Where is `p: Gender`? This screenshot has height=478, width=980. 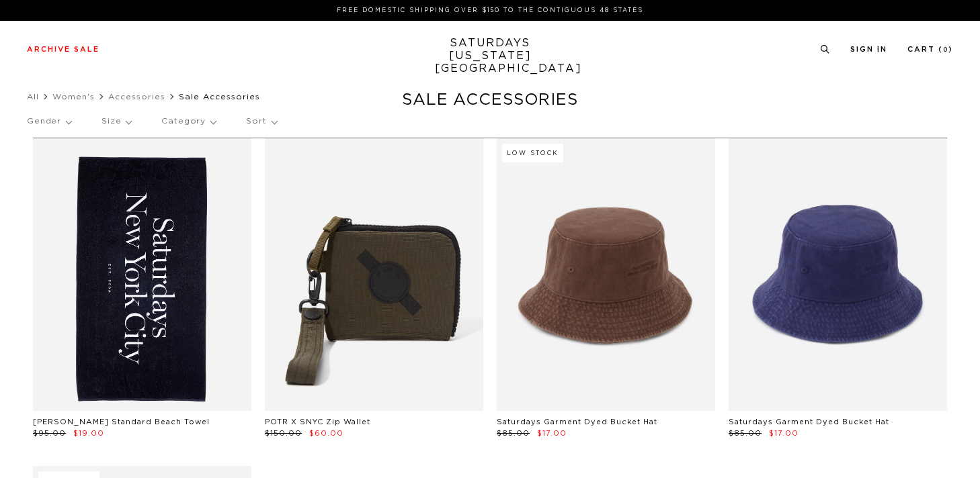 p: Gender is located at coordinates (49, 122).